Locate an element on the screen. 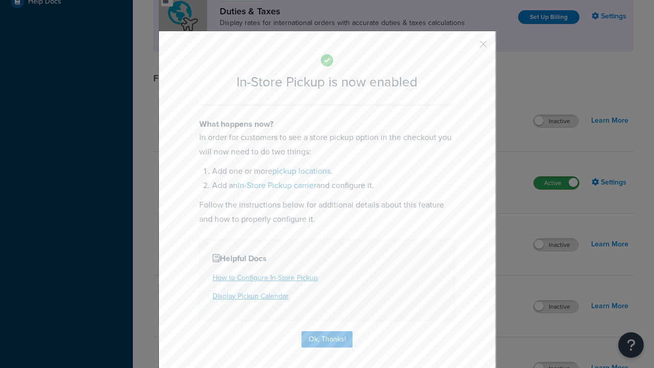 Image resolution: width=654 pixels, height=368 pixels. p: In order for customers to see a store pickup option in the checkout you will now need to do two t... is located at coordinates (327, 145).